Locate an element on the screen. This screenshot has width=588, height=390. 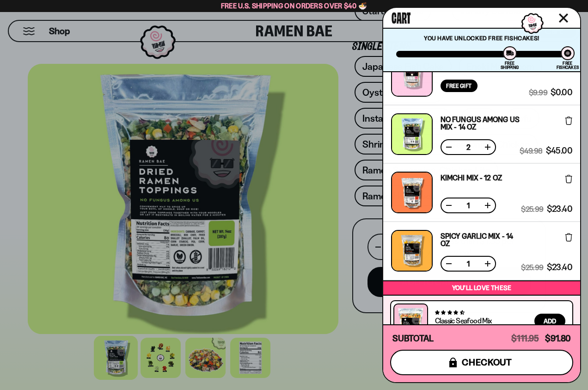
button: Add is located at coordinates (549, 321).